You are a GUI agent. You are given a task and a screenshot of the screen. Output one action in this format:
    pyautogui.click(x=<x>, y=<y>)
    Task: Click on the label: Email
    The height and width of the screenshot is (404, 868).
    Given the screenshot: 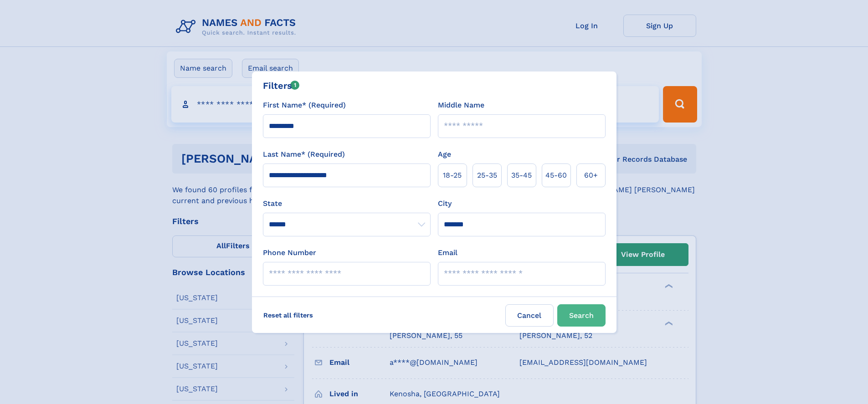 What is the action you would take?
    pyautogui.click(x=447, y=253)
    